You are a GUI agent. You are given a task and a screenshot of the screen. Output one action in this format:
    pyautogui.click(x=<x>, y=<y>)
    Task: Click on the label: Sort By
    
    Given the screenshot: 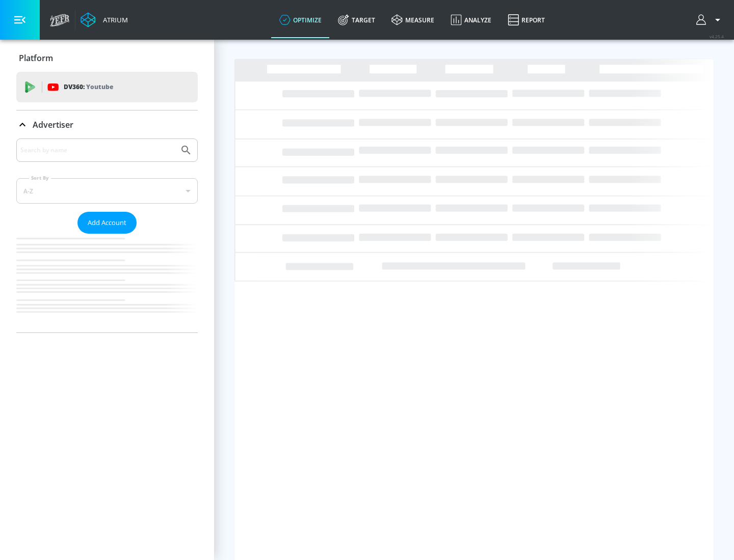 What is the action you would take?
    pyautogui.click(x=40, y=177)
    